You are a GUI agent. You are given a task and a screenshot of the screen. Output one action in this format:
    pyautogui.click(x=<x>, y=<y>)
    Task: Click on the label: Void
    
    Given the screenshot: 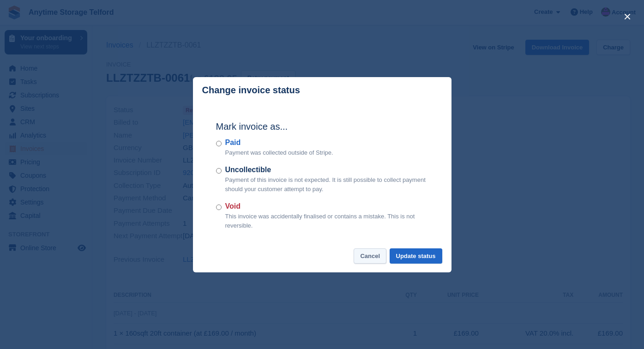 What is the action you would take?
    pyautogui.click(x=327, y=206)
    